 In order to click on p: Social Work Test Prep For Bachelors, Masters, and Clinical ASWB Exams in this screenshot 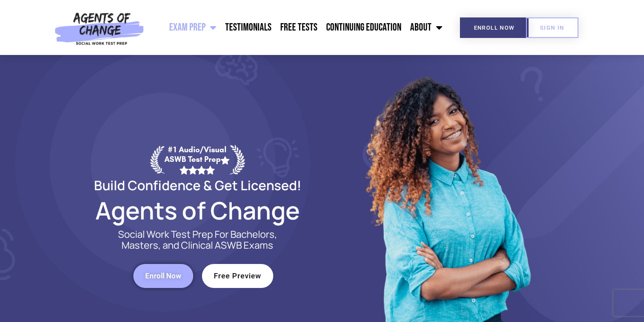, I will do `click(198, 240)`.